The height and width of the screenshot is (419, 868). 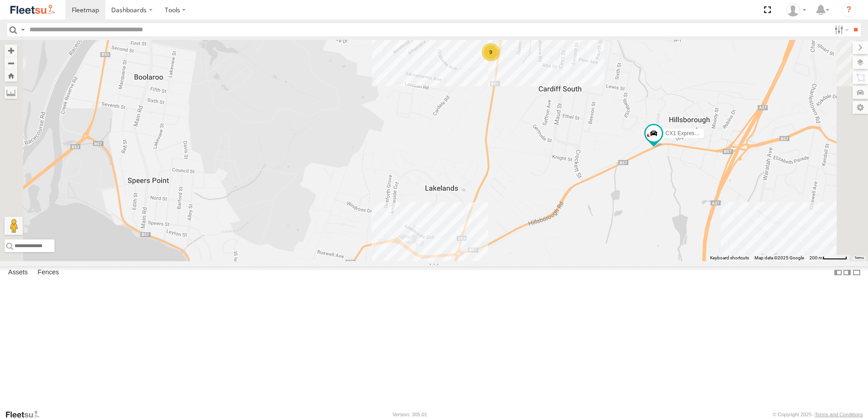 I want to click on div: 9, so click(x=491, y=52).